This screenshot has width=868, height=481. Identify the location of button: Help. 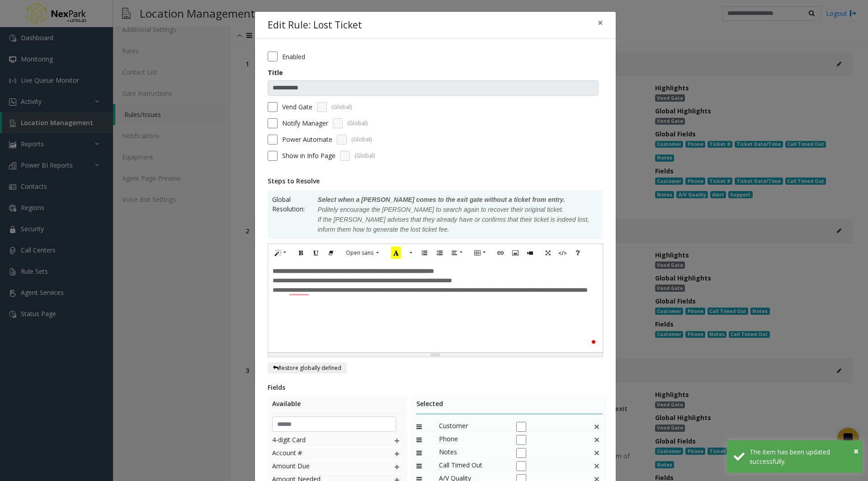
(578, 253).